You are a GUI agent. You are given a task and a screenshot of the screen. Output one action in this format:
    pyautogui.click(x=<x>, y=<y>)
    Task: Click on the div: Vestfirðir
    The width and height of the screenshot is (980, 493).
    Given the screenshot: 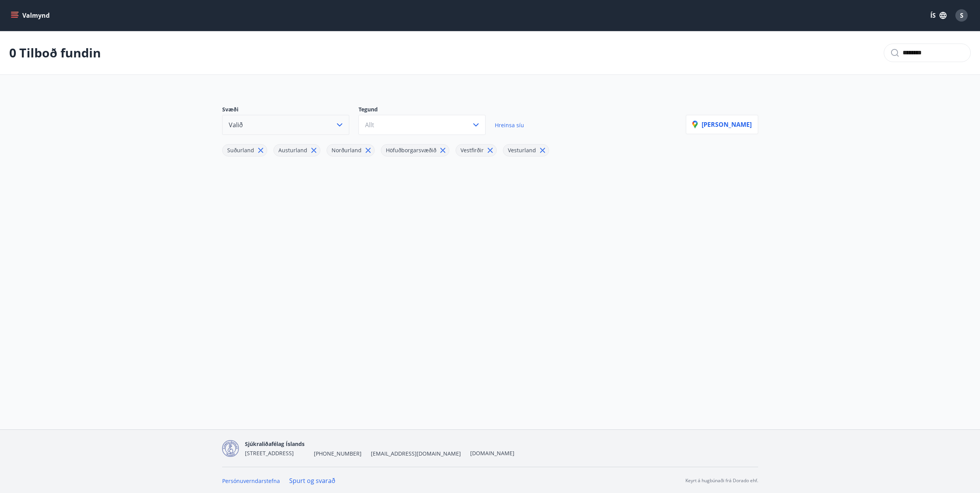 What is the action you would take?
    pyautogui.click(x=476, y=151)
    